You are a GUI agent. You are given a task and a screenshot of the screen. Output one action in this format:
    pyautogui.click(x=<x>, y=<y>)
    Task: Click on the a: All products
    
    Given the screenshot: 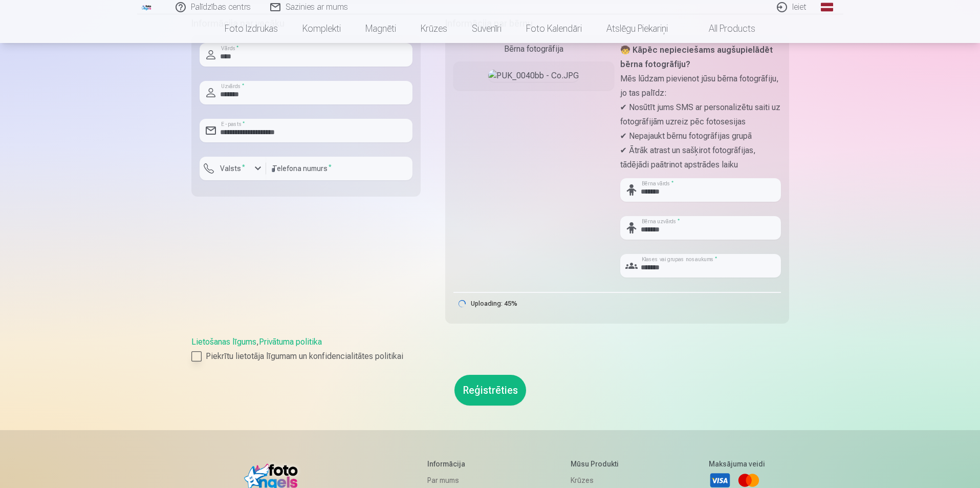 What is the action you would take?
    pyautogui.click(x=724, y=29)
    